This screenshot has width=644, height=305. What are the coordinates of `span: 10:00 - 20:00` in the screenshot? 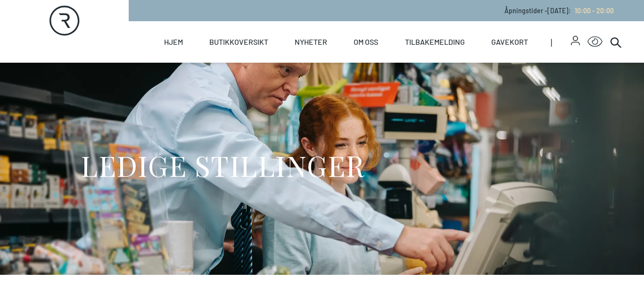 It's located at (594, 10).